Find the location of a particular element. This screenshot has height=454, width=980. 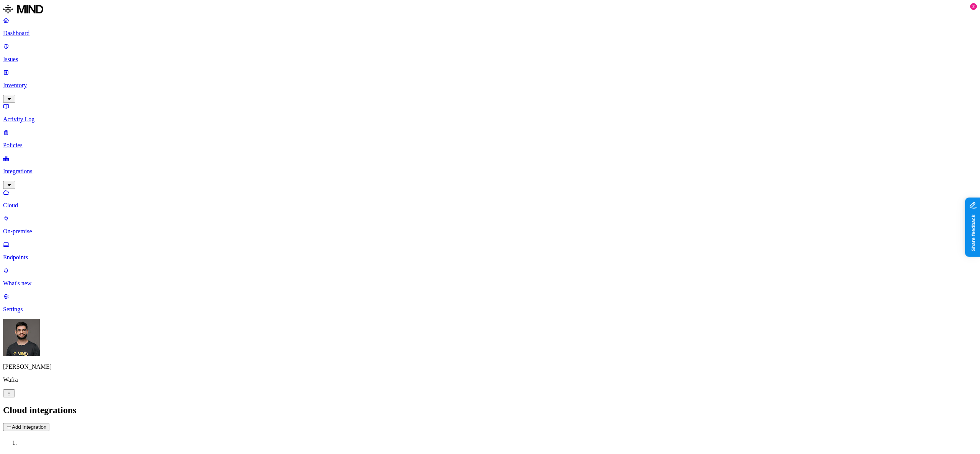

p: Wafra is located at coordinates (490, 380).